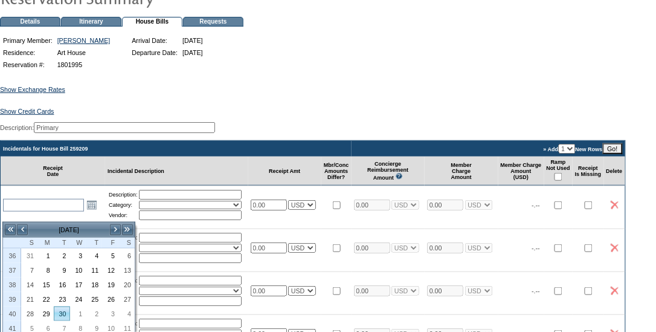 This screenshot has height=332, width=656. Describe the element at coordinates (94, 243) in the screenshot. I see `th: Thursday` at that location.